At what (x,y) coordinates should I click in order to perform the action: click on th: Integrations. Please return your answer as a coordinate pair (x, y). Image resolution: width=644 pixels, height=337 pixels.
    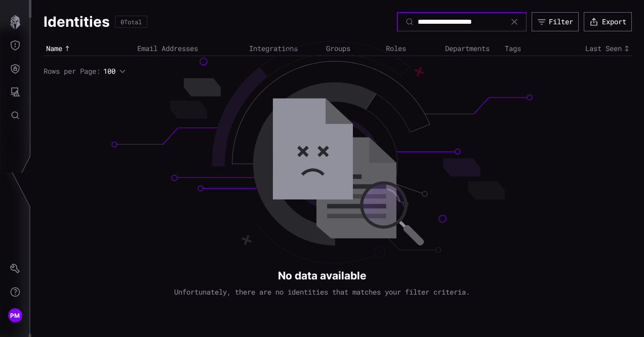
    Looking at the image, I should click on (285, 48).